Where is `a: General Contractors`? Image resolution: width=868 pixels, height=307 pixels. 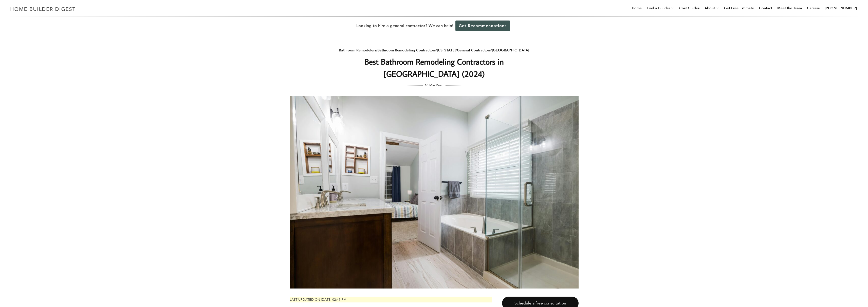 a: General Contractors is located at coordinates (474, 50).